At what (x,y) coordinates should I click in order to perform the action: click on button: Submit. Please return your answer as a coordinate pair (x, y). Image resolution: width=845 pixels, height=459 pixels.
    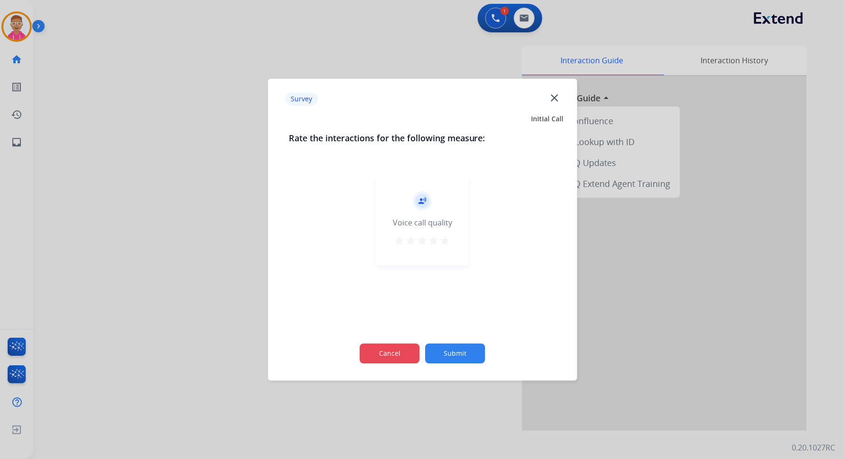
    Looking at the image, I should click on (456, 353).